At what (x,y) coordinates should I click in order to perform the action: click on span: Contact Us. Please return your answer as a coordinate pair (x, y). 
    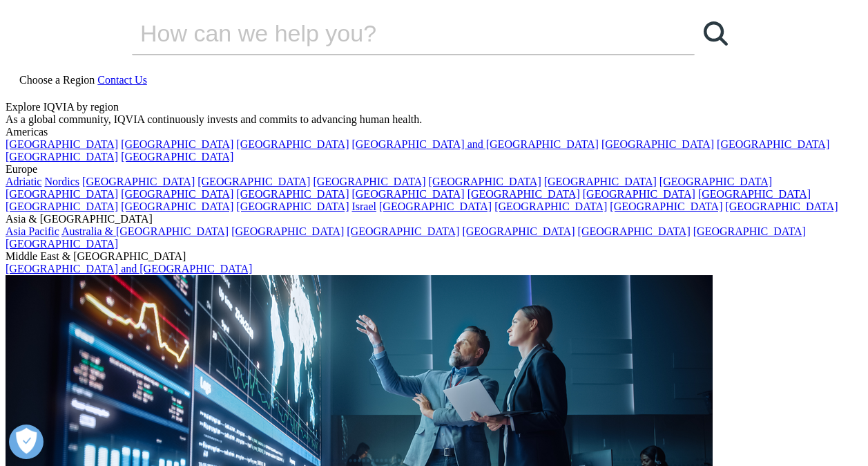
    Looking at the image, I should click on (122, 80).